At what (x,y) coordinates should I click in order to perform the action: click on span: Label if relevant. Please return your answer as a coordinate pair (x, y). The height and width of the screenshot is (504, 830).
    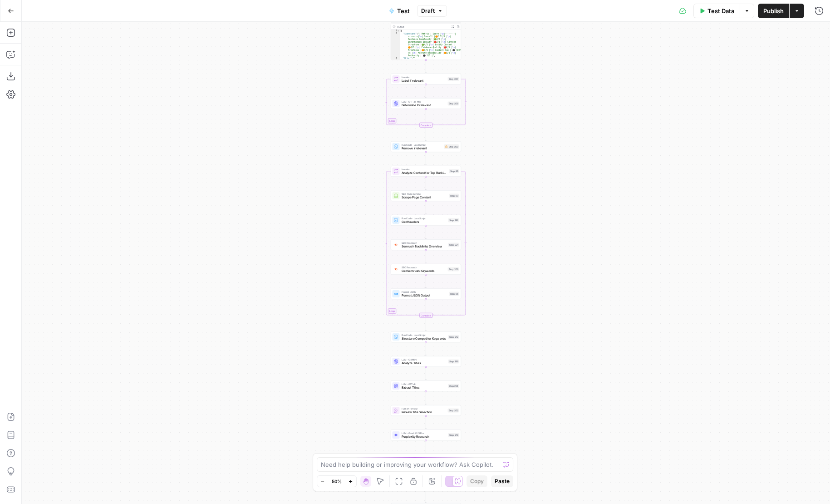
    Looking at the image, I should click on (424, 81).